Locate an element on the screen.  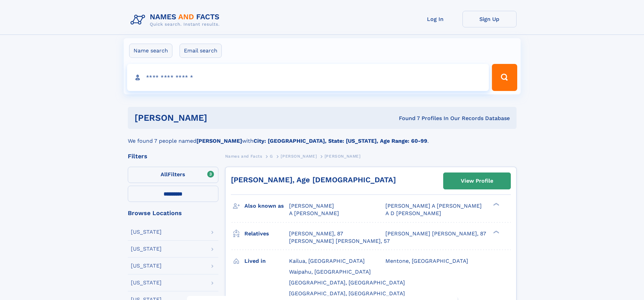
div: Browse Locations is located at coordinates (173, 213).